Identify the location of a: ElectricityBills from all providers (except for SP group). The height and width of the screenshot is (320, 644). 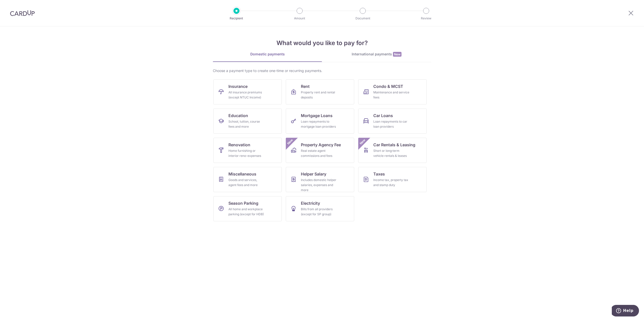
(320, 209).